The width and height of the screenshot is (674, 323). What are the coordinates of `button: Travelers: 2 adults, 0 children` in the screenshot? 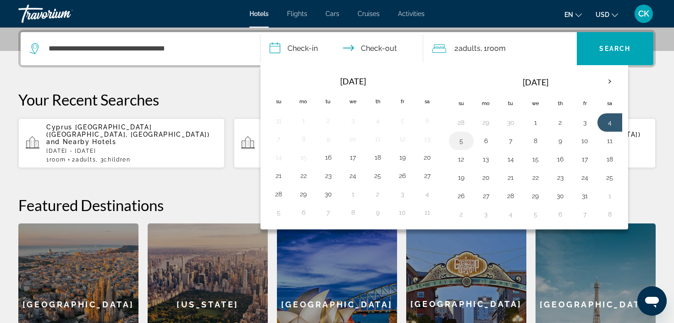 It's located at (500, 49).